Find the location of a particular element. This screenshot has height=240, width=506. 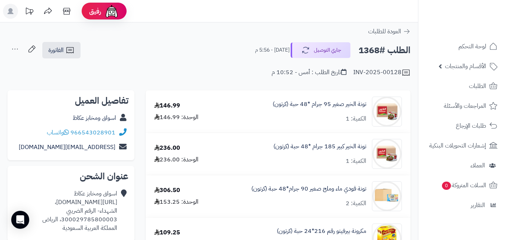

a: 966543028901 is located at coordinates (93, 133).